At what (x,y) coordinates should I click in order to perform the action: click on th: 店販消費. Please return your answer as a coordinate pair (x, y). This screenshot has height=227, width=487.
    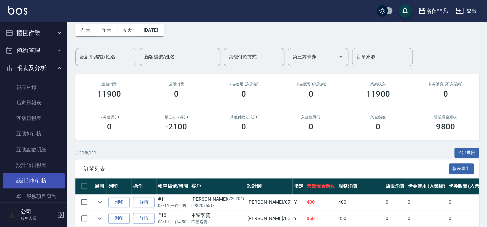
    Looking at the image, I should click on (395, 186).